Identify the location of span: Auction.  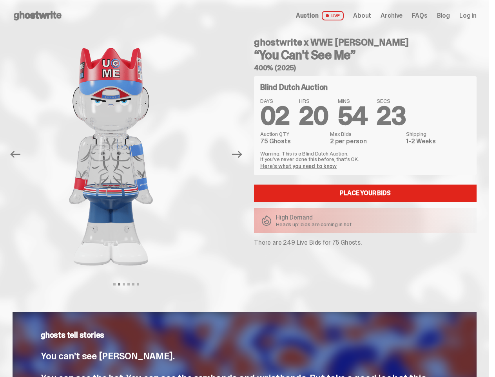
(308, 16).